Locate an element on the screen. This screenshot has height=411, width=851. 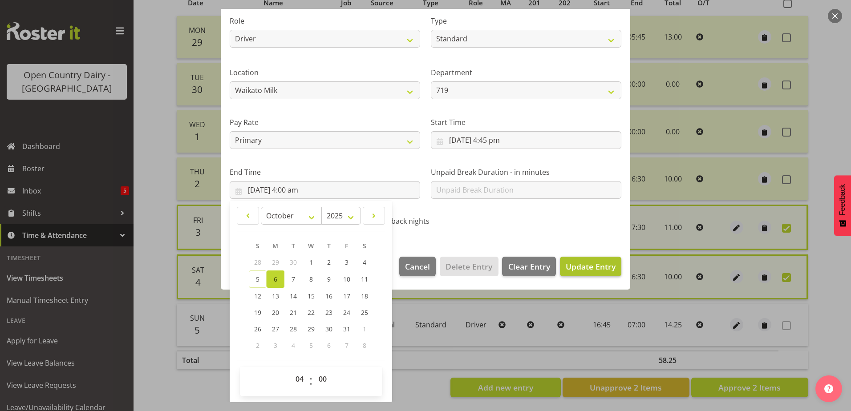
button: Clear Entry is located at coordinates (529, 267).